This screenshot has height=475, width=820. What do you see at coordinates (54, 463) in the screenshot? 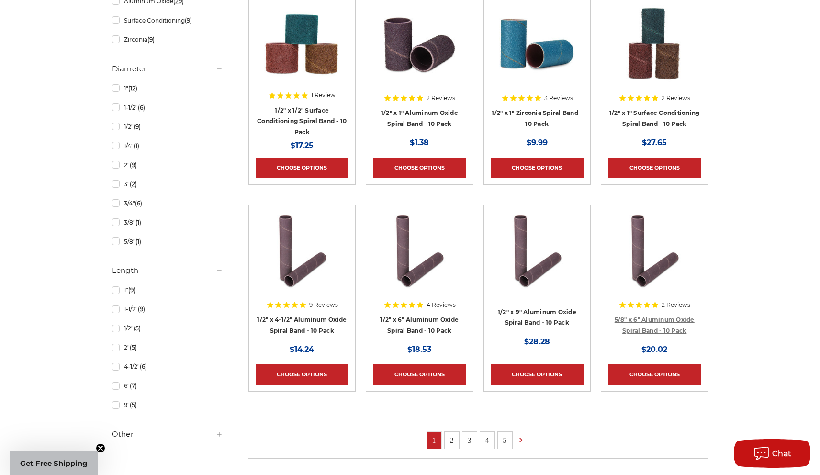
I see `div: Get Free ShippingClose teaser` at bounding box center [54, 463].